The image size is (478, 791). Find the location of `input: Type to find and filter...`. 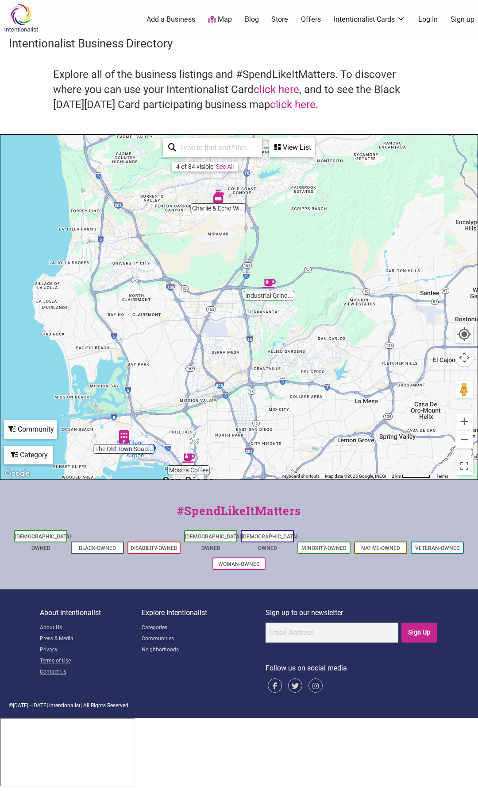

input: Type to find and filter... is located at coordinates (217, 147).